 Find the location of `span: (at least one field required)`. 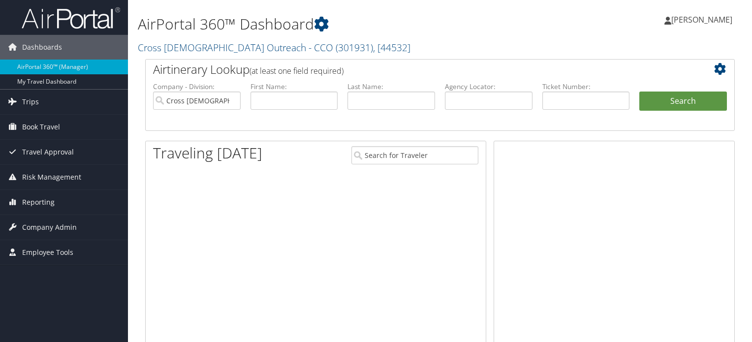

span: (at least one field required) is located at coordinates (296, 71).